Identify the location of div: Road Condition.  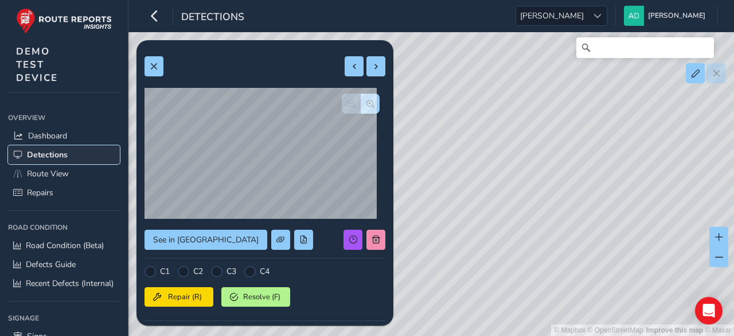
(64, 227).